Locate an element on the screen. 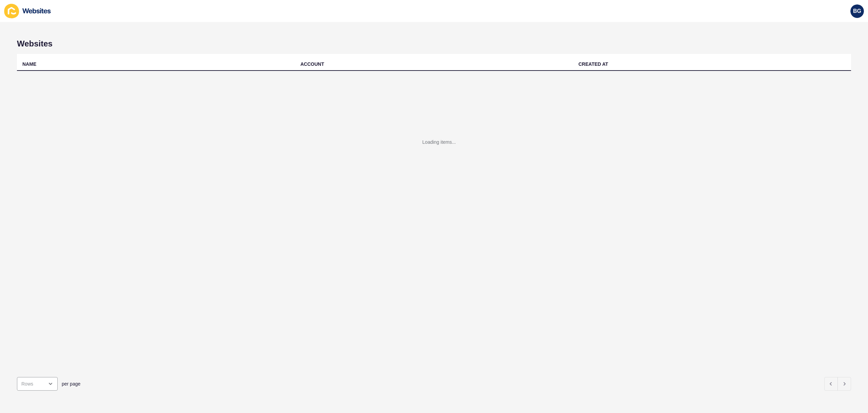 The image size is (868, 413). div: open menu is located at coordinates (37, 384).